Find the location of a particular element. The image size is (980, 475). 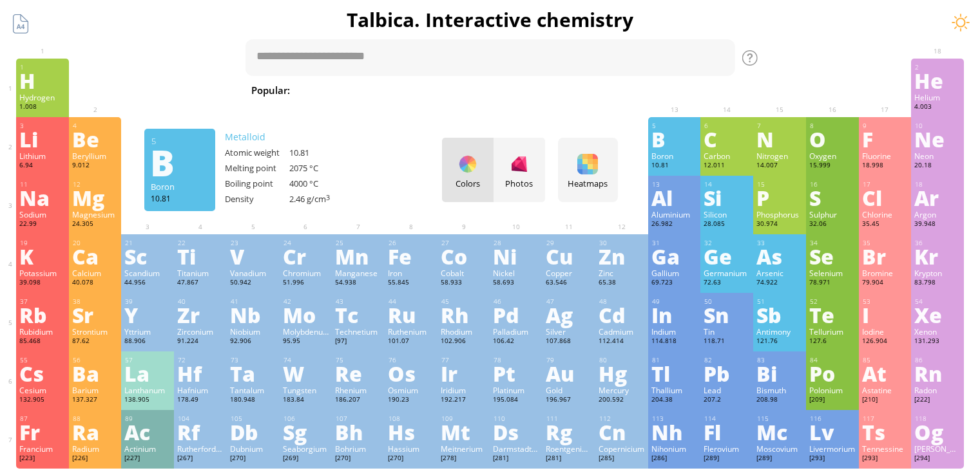

div: Zr is located at coordinates (201, 315).